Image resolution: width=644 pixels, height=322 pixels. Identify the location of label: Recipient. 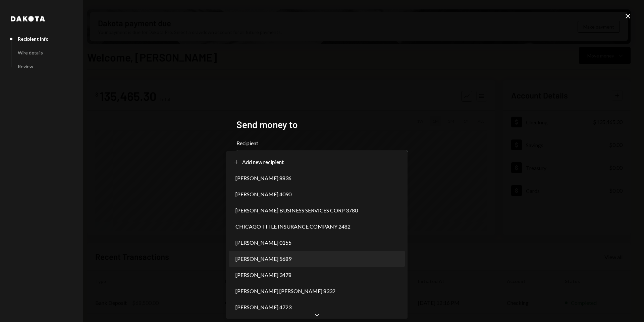
(322, 143).